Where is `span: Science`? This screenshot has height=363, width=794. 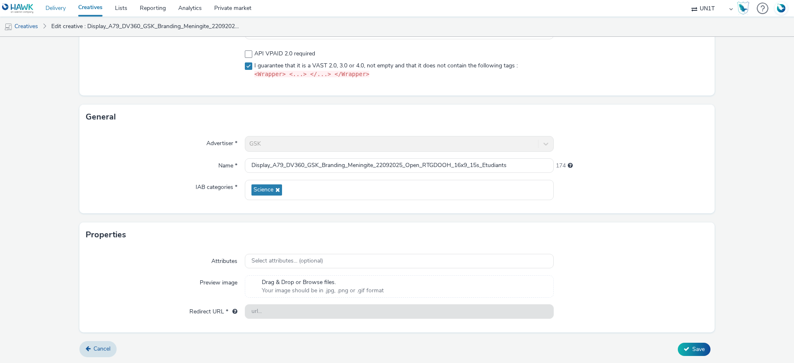 span: Science is located at coordinates (264, 190).